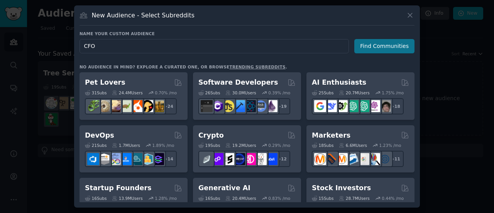  Describe the element at coordinates (363, 106) in the screenshot. I see `img: chatgpt_prompts_` at that location.